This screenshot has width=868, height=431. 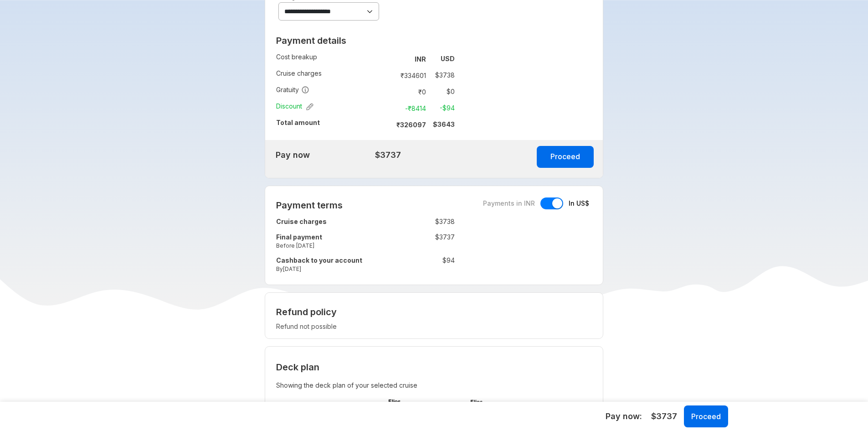 What do you see at coordinates (410, 76) in the screenshot?
I see `td: ₹ 334601` at bounding box center [410, 76].